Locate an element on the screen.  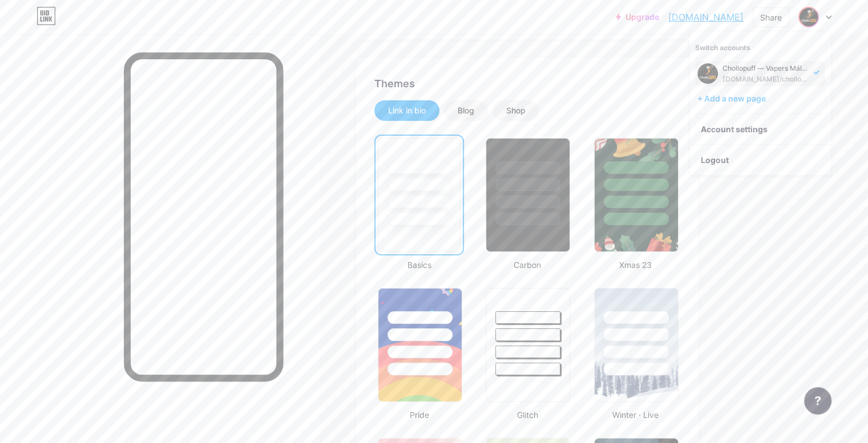
li: Logout is located at coordinates (760, 161).